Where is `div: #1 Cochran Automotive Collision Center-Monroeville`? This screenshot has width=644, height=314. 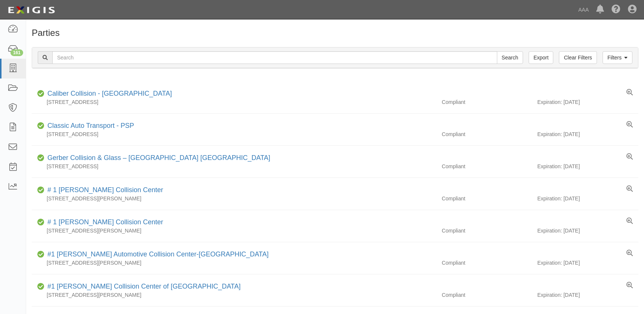 div: #1 Cochran Automotive Collision Center-Monroeville is located at coordinates (157, 254).